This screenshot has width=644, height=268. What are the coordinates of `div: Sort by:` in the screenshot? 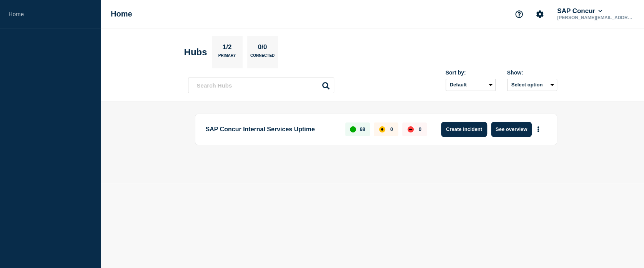 It's located at (471, 72).